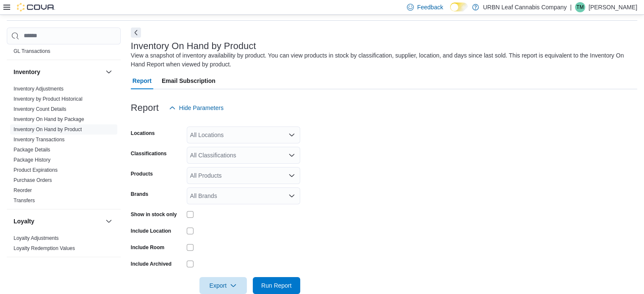  Describe the element at coordinates (382, 60) in the screenshot. I see `div: View a snapshot of inventory availability by product. You can view products in stock by classific...` at that location.